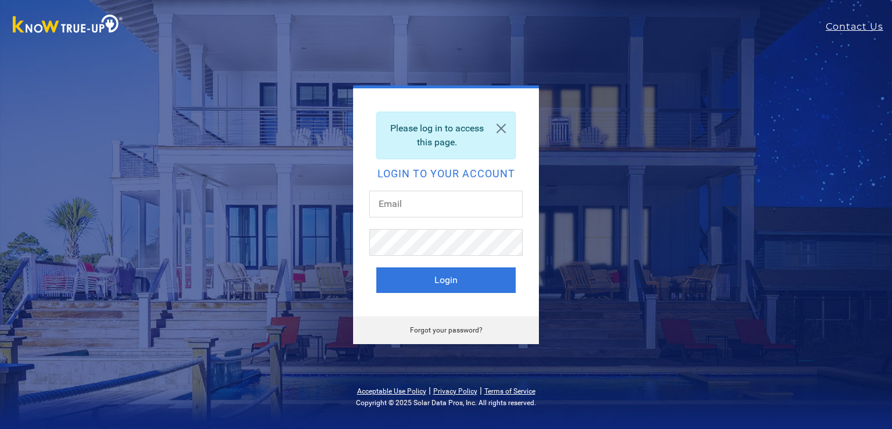  What do you see at coordinates (510, 391) in the screenshot?
I see `a: Terms of Service` at bounding box center [510, 391].